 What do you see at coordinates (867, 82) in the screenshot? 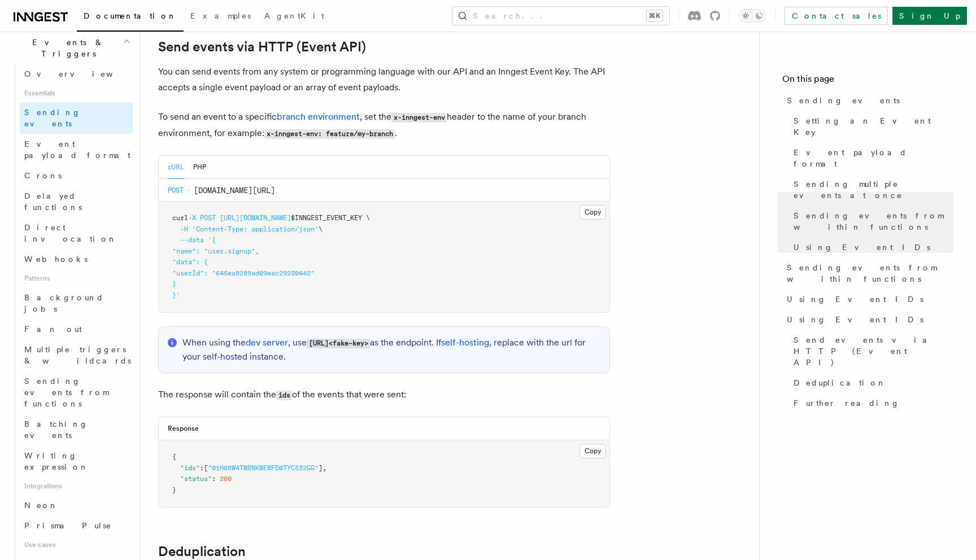
I see `h4: On this page` at bounding box center [867, 82].